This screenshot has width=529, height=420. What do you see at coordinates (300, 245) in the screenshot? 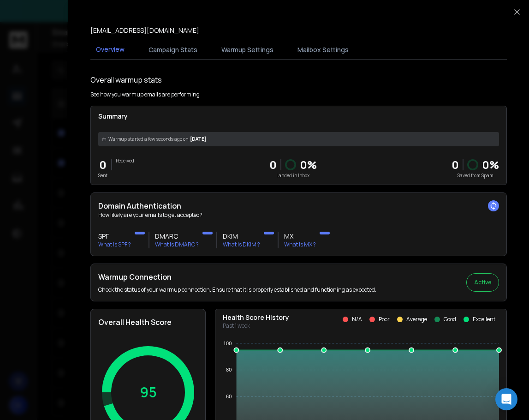
I see `p: What is MX ?` at bounding box center [300, 245].